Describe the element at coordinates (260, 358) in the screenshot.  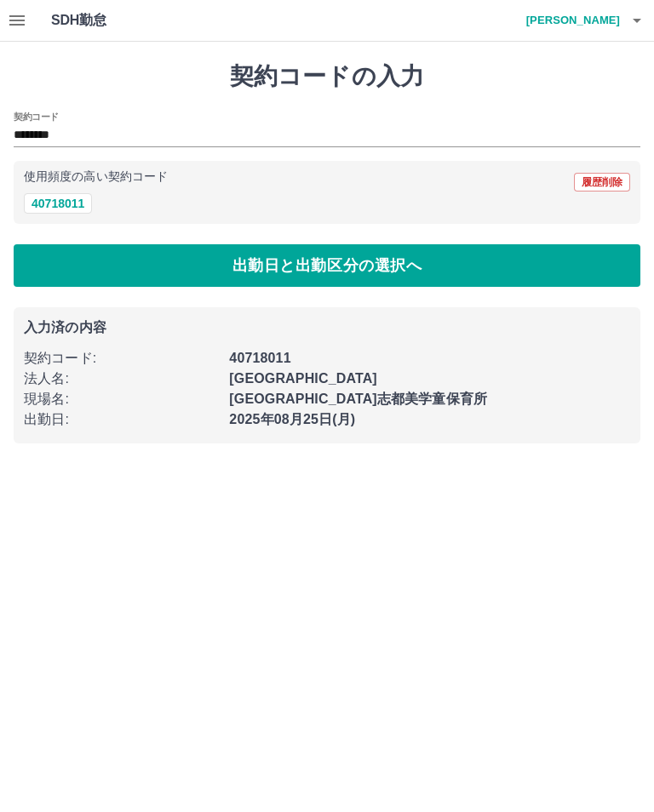
I see `b: 40718011` at that location.